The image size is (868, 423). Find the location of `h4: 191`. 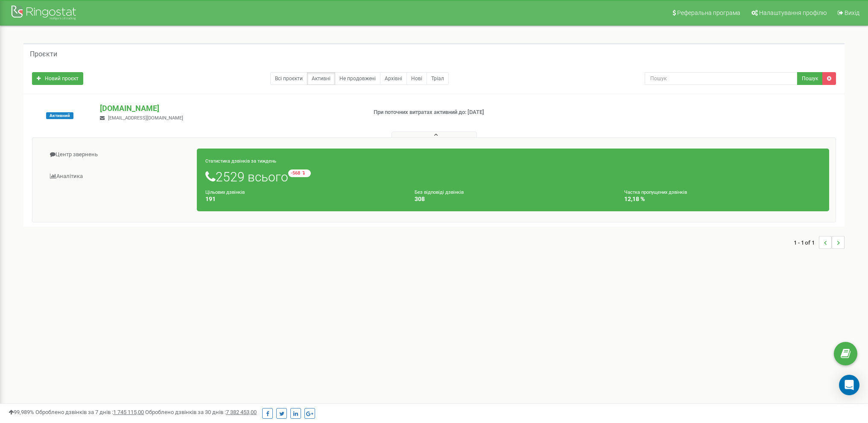

h4: 191 is located at coordinates (303, 199).